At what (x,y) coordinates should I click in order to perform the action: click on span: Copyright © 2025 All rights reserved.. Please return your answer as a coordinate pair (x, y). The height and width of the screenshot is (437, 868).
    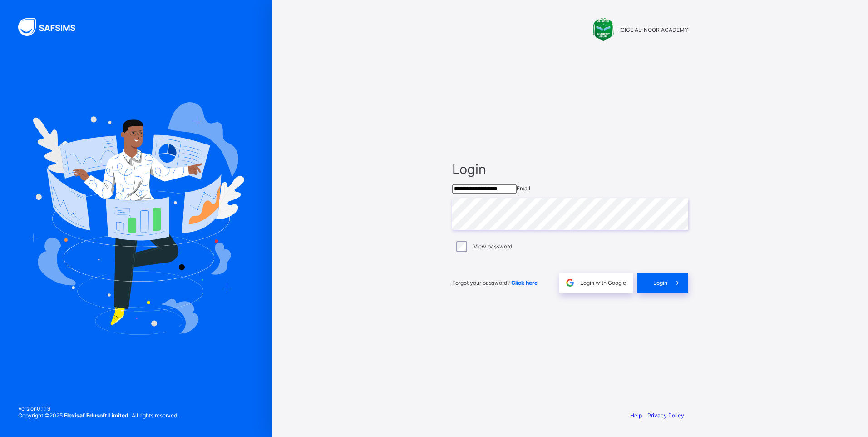
    Looking at the image, I should click on (98, 416).